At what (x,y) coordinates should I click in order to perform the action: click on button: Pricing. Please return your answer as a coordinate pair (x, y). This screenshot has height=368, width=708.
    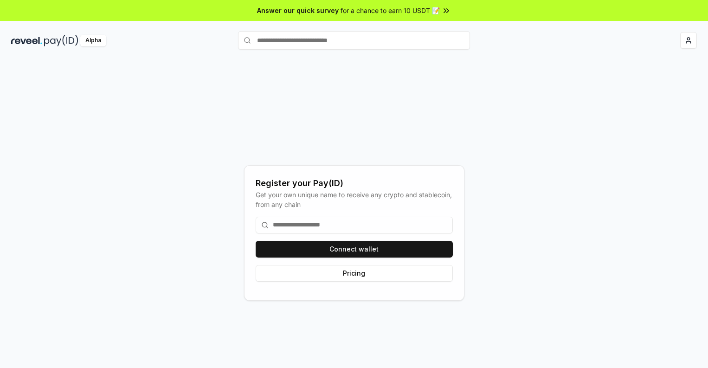
    Looking at the image, I should click on (354, 273).